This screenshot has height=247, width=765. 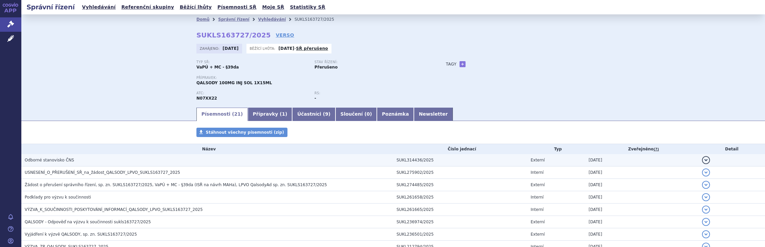 What do you see at coordinates (732, 149) in the screenshot?
I see `th: Detail` at bounding box center [732, 149].